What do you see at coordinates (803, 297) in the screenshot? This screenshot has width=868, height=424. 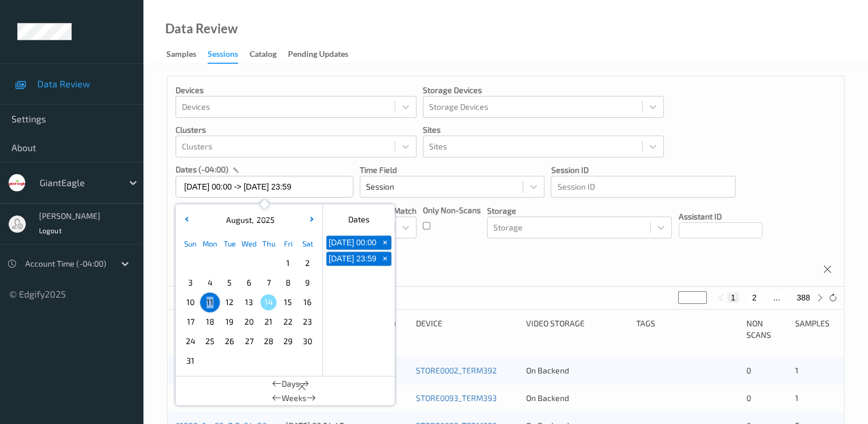 I see `button: 388` at bounding box center [803, 297].